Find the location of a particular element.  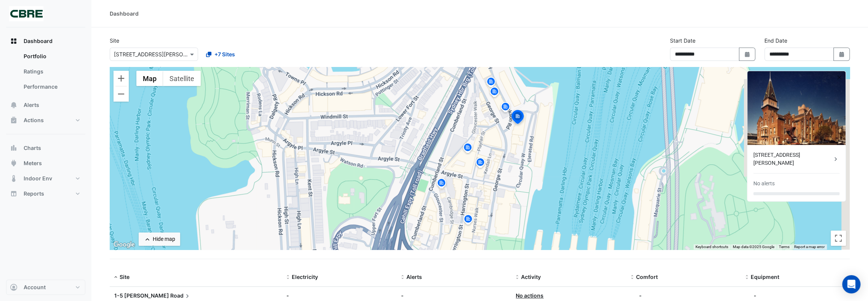

button: Indoor Env is located at coordinates (46, 178).